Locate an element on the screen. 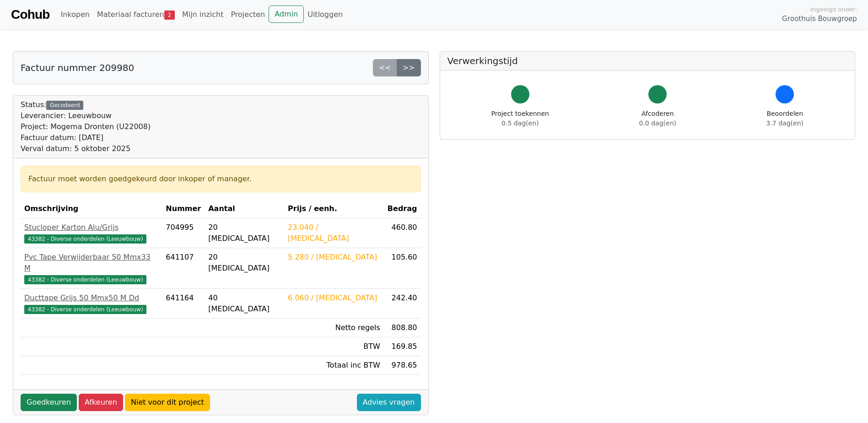 The height and width of the screenshot is (423, 868). span: Ingelogd onder: is located at coordinates (834, 9).